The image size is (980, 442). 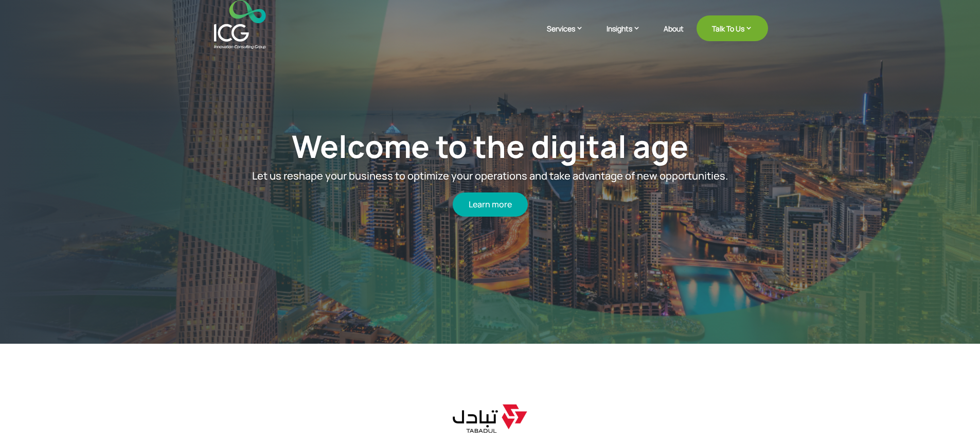 What do you see at coordinates (490, 417) in the screenshot?
I see `img: tabadul logo` at bounding box center [490, 417].